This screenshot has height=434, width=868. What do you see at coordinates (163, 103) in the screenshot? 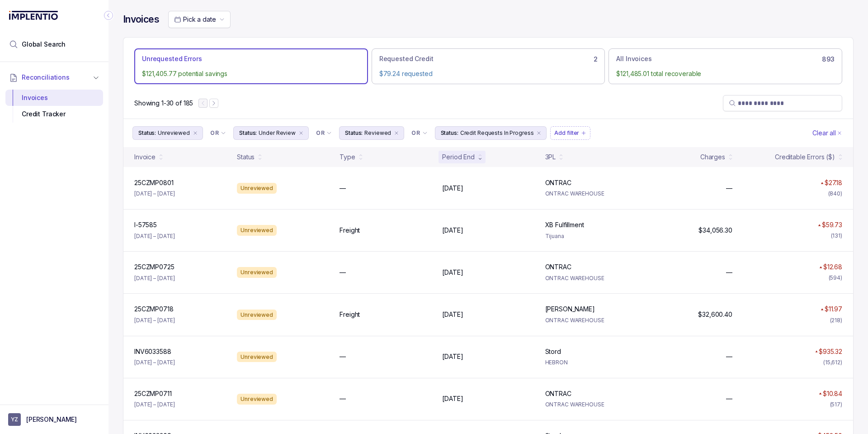
I see `p: Showing 1-30 of 185` at bounding box center [163, 103].